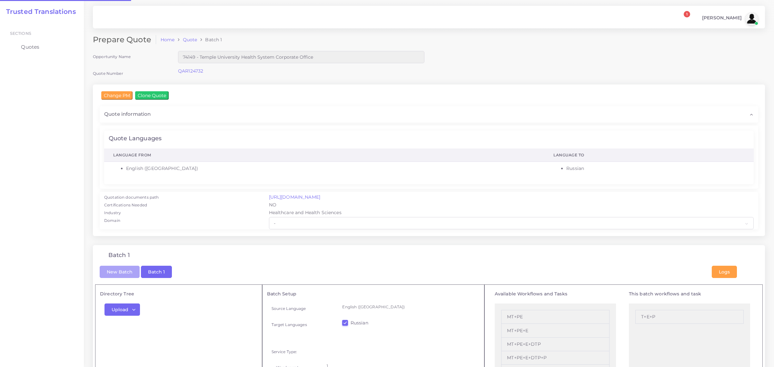  Describe the element at coordinates (156, 271) in the screenshot. I see `a: Batch 1` at that location.